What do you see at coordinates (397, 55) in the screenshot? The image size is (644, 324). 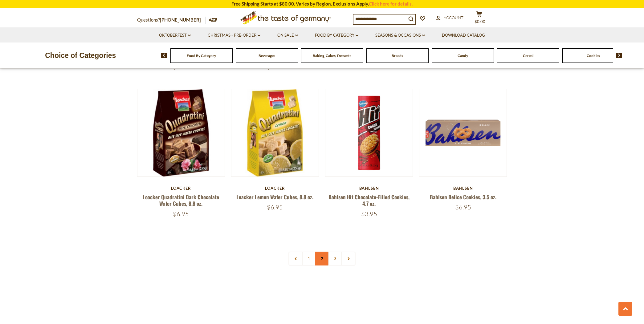 I see `span: Breads` at bounding box center [397, 55].